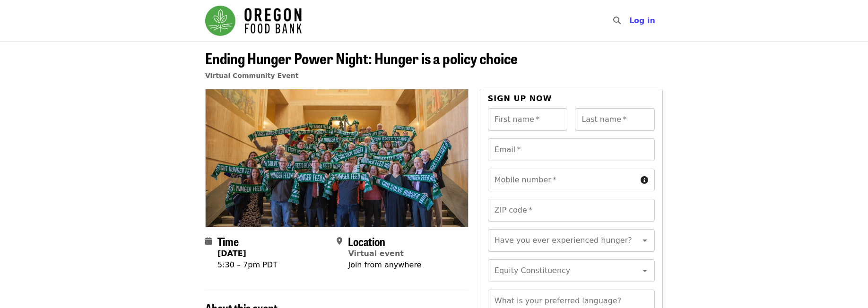 This screenshot has width=868, height=308. What do you see at coordinates (254, 21) in the screenshot?
I see `img: Oregon Food Bank - Home` at bounding box center [254, 21].